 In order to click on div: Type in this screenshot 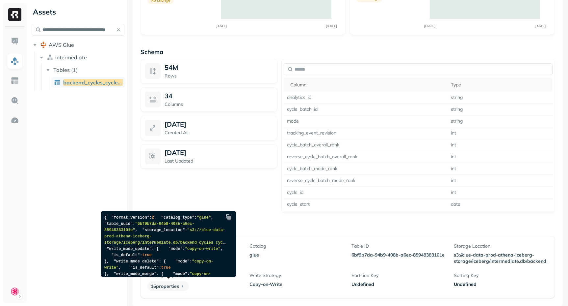, I will do `click(500, 85)`.